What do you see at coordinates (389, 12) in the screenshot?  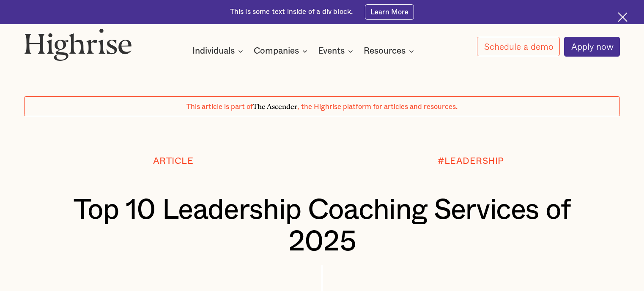 I see `a: Learn More` at bounding box center [389, 12].